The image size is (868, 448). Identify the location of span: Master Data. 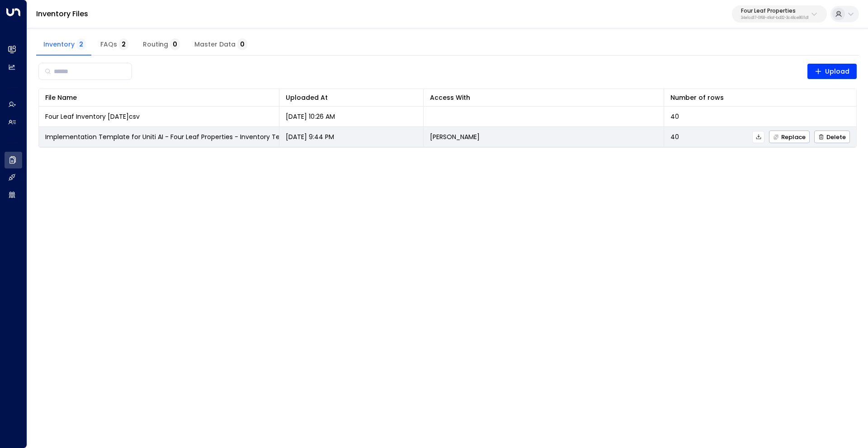
(221, 45).